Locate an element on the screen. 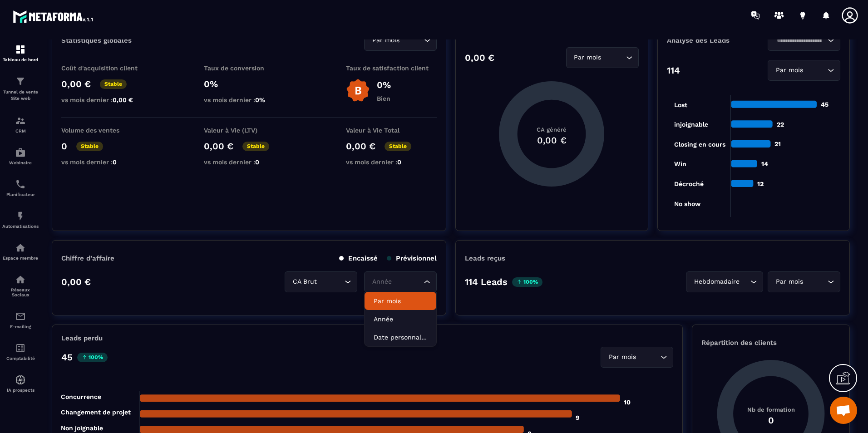  p: Valeur à Vie Total is located at coordinates (391, 130).